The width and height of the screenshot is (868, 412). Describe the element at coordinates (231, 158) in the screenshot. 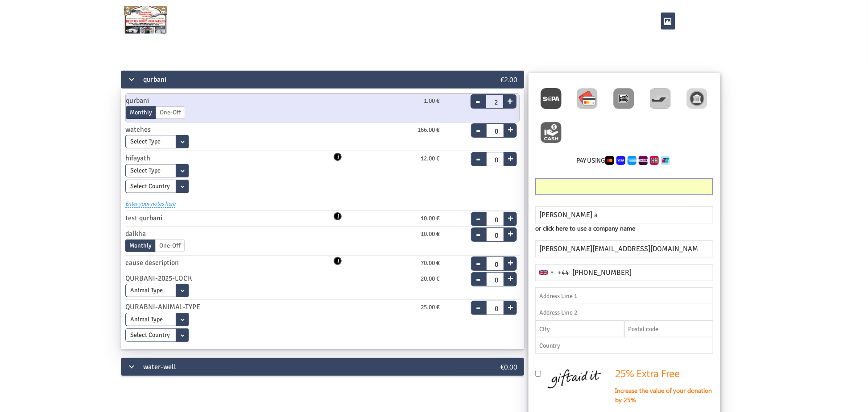

I see `div: hifayath` at that location.